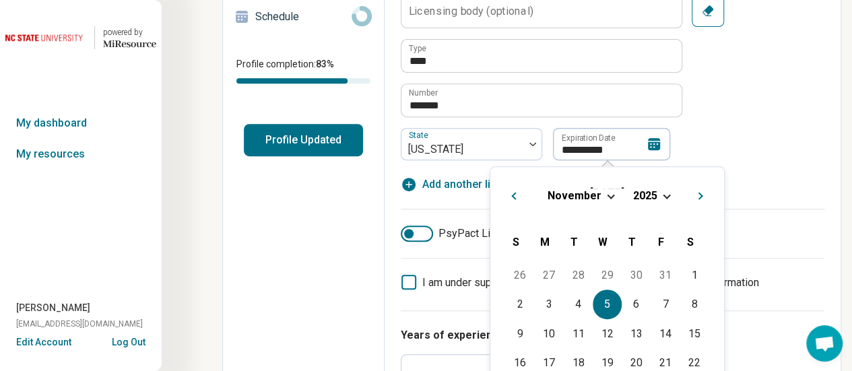 Image resolution: width=852 pixels, height=371 pixels. Describe the element at coordinates (694, 333) in the screenshot. I see `div: Choose Saturday, November 15th, 2025` at that location.